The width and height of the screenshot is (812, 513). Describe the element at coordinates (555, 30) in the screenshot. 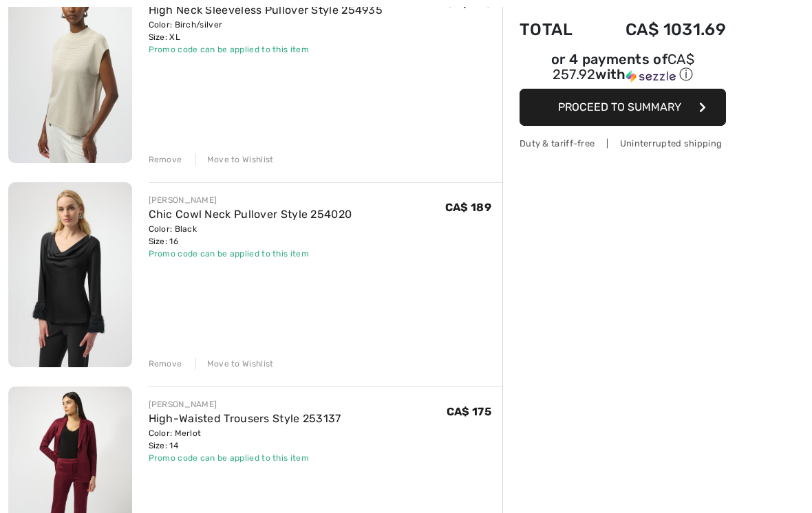

I see `td: Total` at that location.